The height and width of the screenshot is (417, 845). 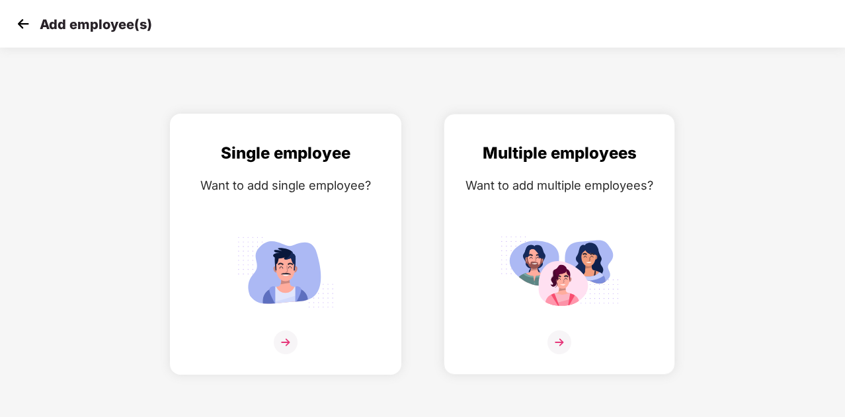 I want to click on div: Want to add multiple employees?, so click(x=560, y=185).